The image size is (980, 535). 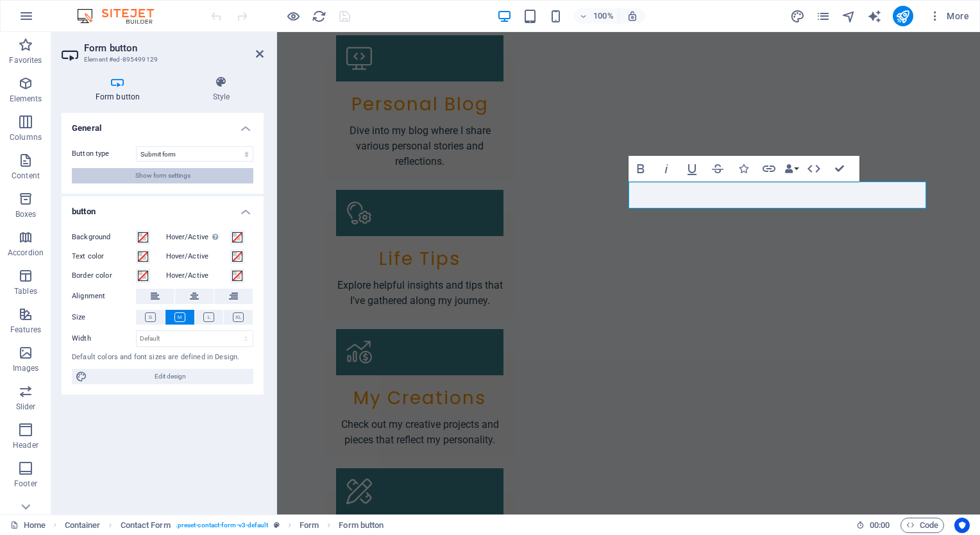 What do you see at coordinates (170, 376) in the screenshot?
I see `span: Edit design` at bounding box center [170, 376].